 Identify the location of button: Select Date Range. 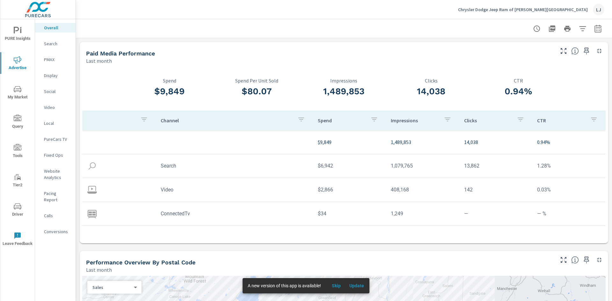
(598, 29).